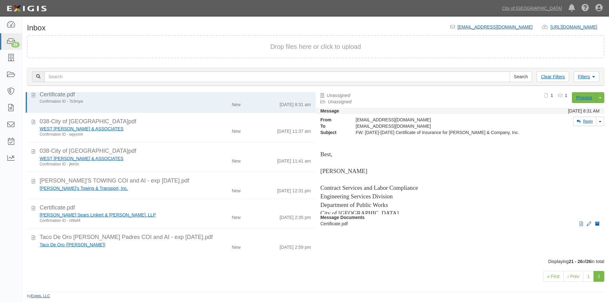 Image resolution: width=609 pixels, height=302 pixels. What do you see at coordinates (175, 238) in the screenshot?
I see `div: Taco De Oro Jesus Morales Padres COI and AI - exp 7-22-2026.pdf` at bounding box center [175, 238].